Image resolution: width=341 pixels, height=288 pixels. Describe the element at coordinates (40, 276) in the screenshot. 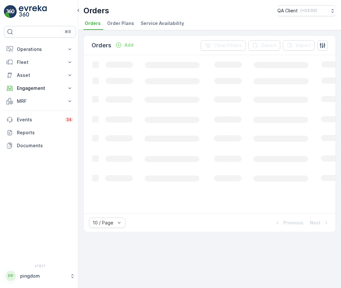

I see `button: PPpingdom` at that location.